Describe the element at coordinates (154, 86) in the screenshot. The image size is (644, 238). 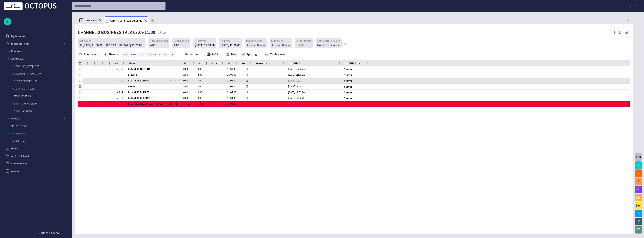
I see `div: BREAK 2` at that location.